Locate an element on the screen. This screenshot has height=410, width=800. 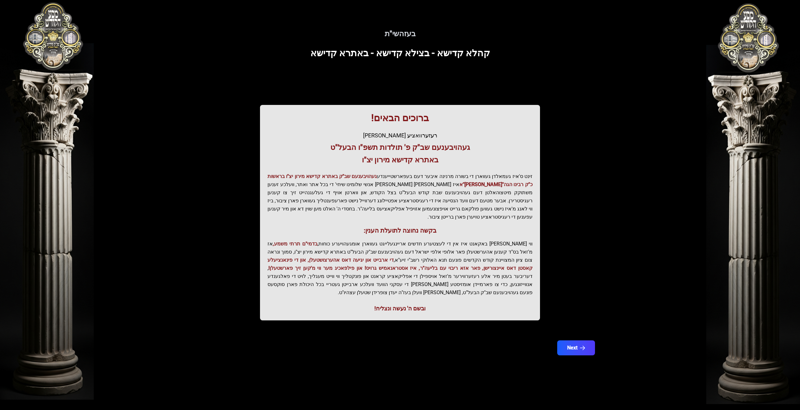
span: קהלא קדישא - בצילא קדישא - באתרא קדישא is located at coordinates (400, 53).